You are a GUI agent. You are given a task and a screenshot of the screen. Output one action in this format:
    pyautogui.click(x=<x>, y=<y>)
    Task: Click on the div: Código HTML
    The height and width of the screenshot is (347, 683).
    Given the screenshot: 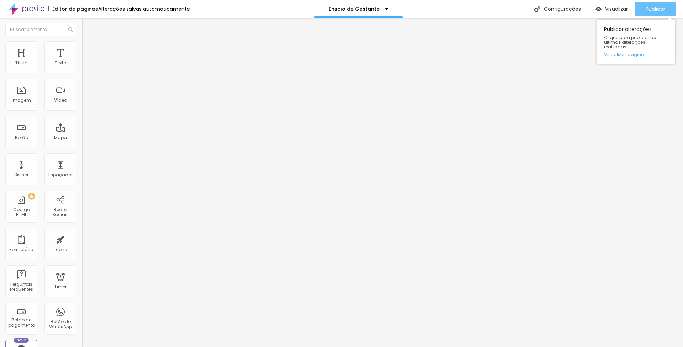 What is the action you would take?
    pyautogui.click(x=21, y=212)
    